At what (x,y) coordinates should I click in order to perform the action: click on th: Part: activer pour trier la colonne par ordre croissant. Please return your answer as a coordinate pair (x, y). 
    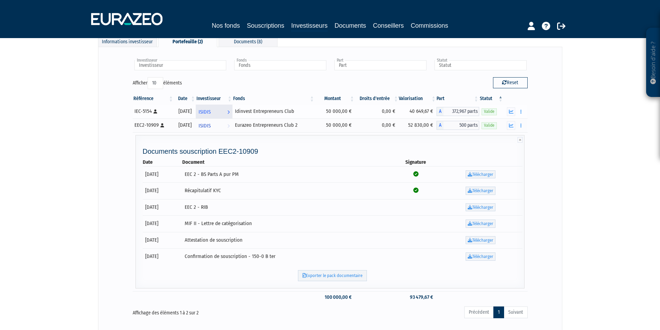
    Looking at the image, I should click on (458, 99).